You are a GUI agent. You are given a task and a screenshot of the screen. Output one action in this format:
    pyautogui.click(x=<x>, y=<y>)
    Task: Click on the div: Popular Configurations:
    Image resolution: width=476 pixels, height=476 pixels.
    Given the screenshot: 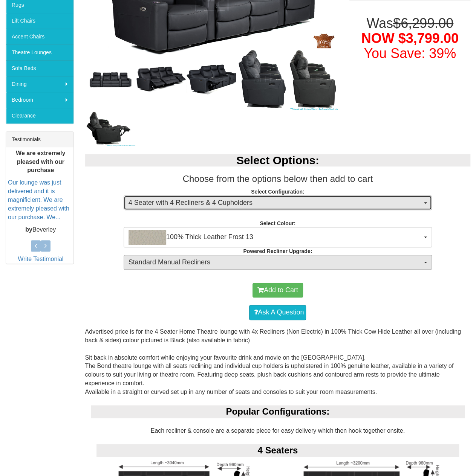 What is the action you would take?
    pyautogui.click(x=277, y=411)
    